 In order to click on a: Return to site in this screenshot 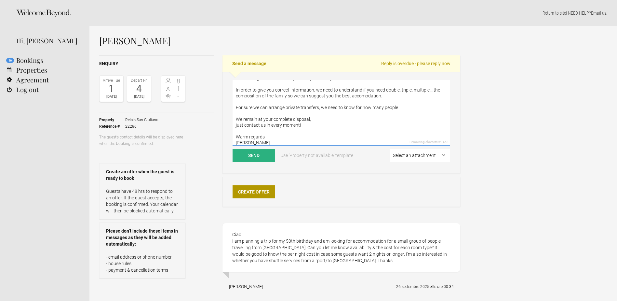, I will do `click(554, 13)`.